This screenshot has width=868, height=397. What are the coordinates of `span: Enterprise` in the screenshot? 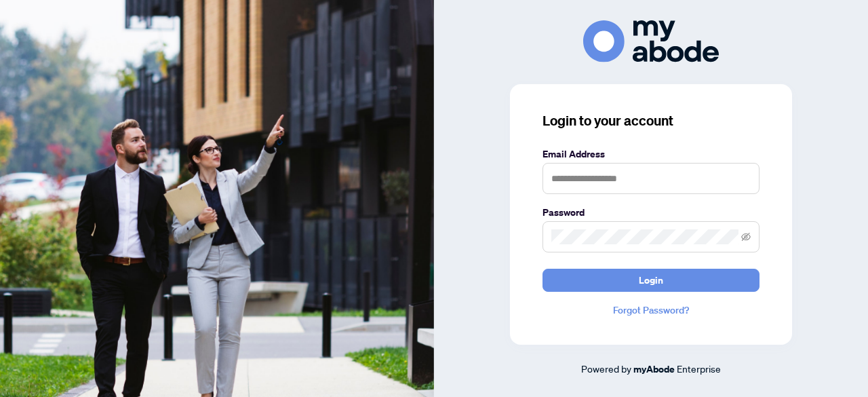 It's located at (699, 369).